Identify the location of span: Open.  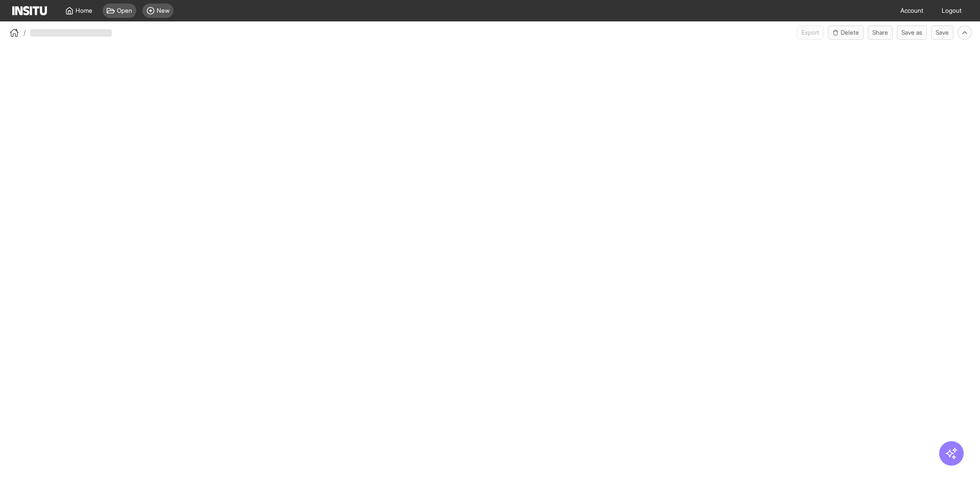
(125, 11).